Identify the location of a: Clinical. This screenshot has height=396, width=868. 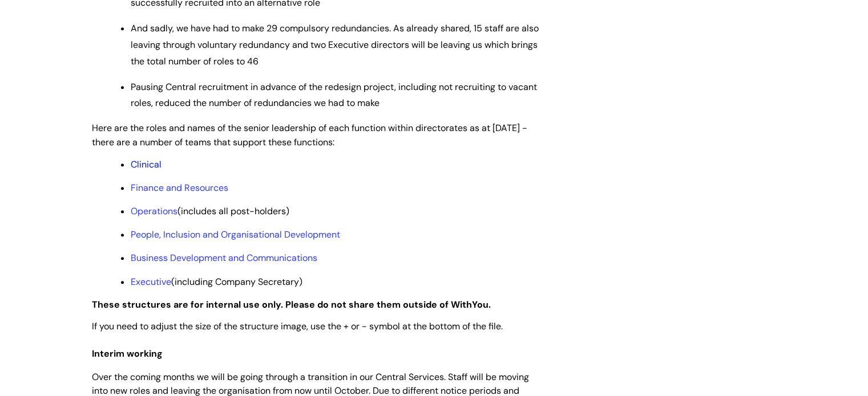
(146, 164).